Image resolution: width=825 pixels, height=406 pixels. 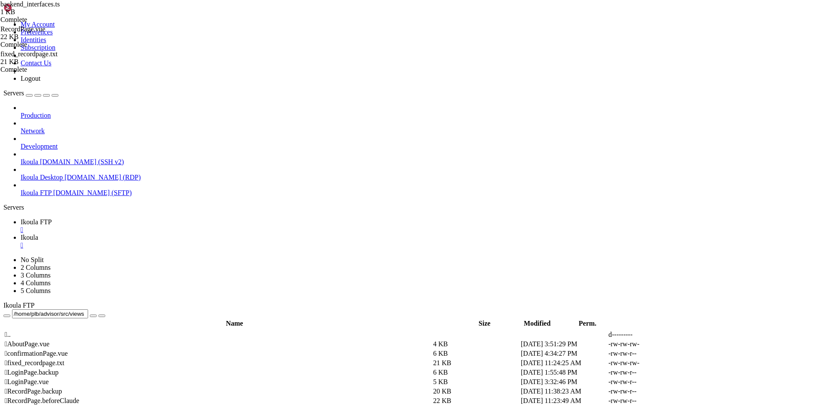 I want to click on div: 22 KB, so click(x=43, y=37).